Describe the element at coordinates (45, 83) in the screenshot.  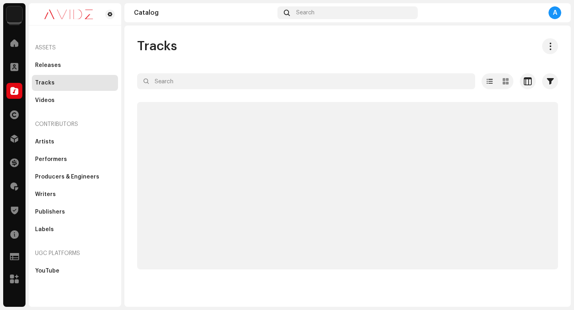
I see `div: Tracks` at that location.